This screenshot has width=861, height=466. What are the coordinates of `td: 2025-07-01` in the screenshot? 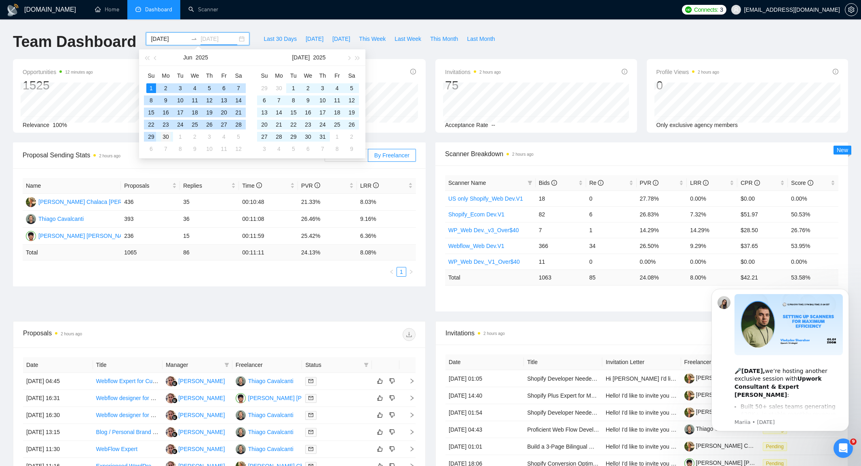 It's located at (293, 88).